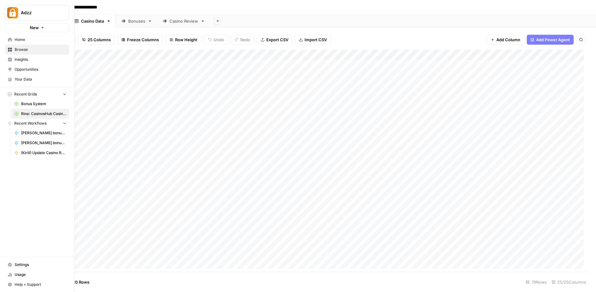 This screenshot has height=292, width=596. I want to click on a: Insights, so click(37, 60).